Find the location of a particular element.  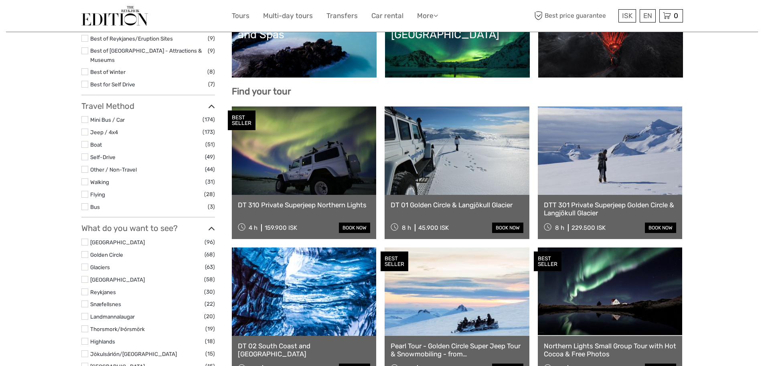

span: (173) is located at coordinates (209, 132).